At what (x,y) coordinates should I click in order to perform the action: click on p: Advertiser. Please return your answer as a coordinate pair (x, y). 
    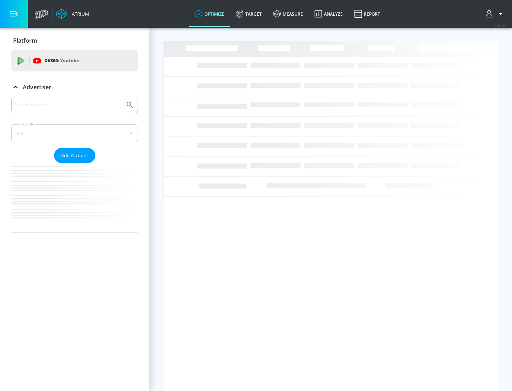
    Looking at the image, I should click on (37, 87).